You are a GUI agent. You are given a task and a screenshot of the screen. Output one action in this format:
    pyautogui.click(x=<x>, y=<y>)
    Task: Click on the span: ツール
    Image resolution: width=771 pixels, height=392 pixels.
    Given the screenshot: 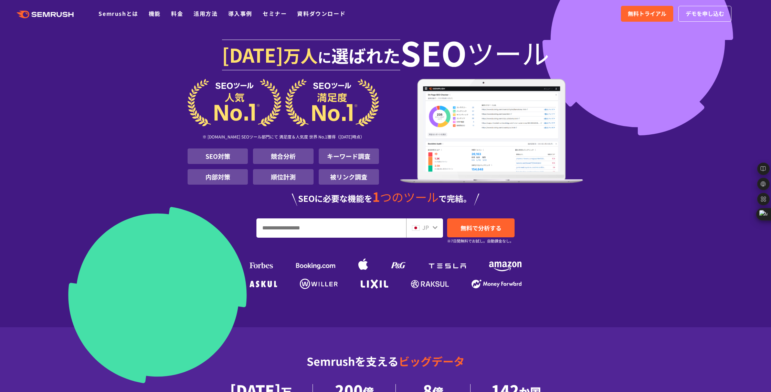 What is the action you would take?
    pyautogui.click(x=508, y=52)
    